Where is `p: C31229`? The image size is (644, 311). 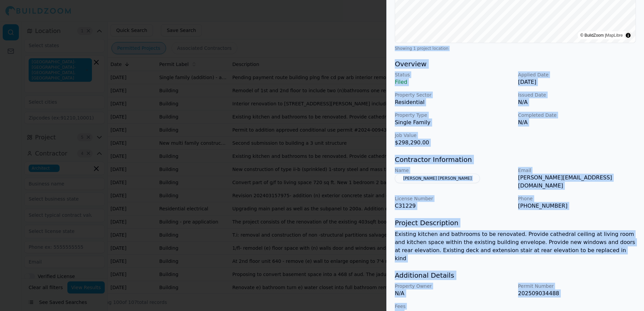
p: C31229 is located at coordinates (454, 206).